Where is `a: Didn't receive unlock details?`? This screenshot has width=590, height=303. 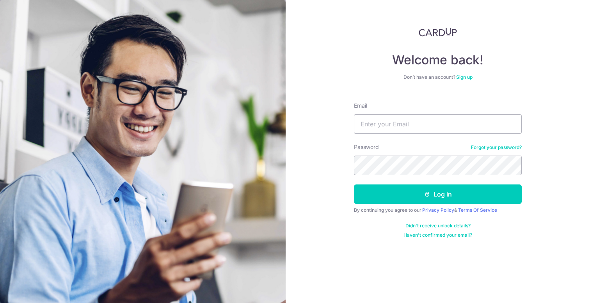
a: Didn't receive unlock details? is located at coordinates (438, 226).